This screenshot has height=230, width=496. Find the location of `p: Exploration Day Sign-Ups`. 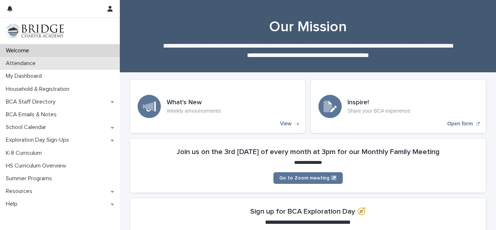

p: Exploration Day Sign-Ups is located at coordinates (39, 140).